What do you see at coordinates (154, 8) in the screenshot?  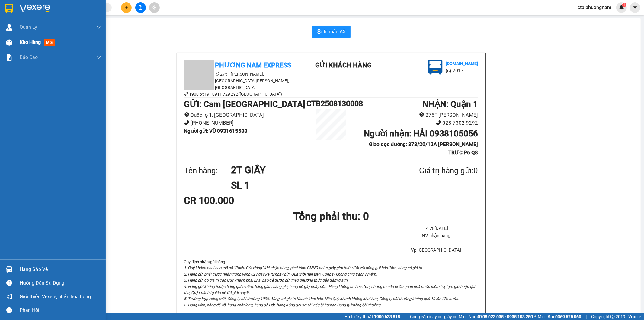 I see `span: aim` at bounding box center [154, 8].